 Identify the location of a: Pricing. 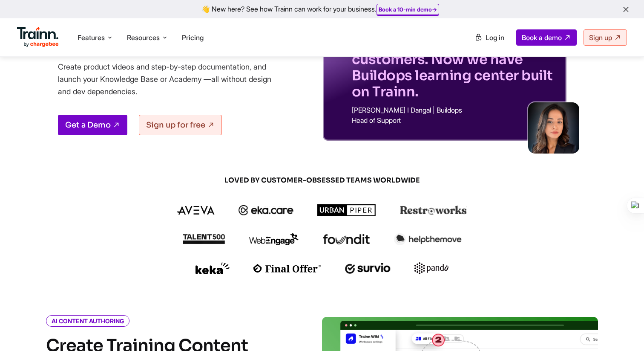
(193, 37).